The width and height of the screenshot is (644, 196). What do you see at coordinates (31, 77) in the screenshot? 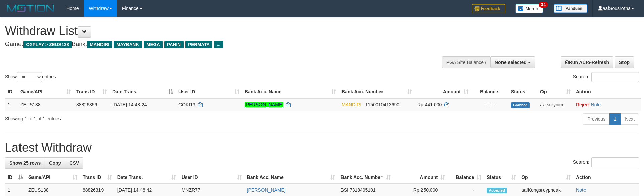
I see `label: Show entries` at bounding box center [31, 77].